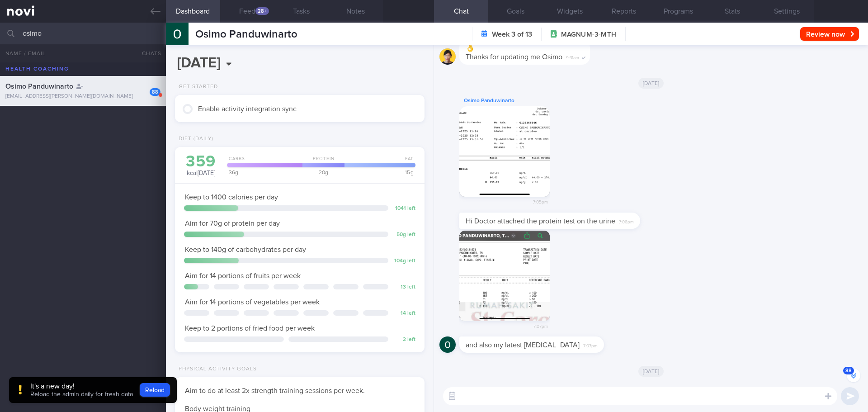 This screenshot has width=868, height=412. Describe the element at coordinates (155, 92) in the screenshot. I see `div: 88` at that location.